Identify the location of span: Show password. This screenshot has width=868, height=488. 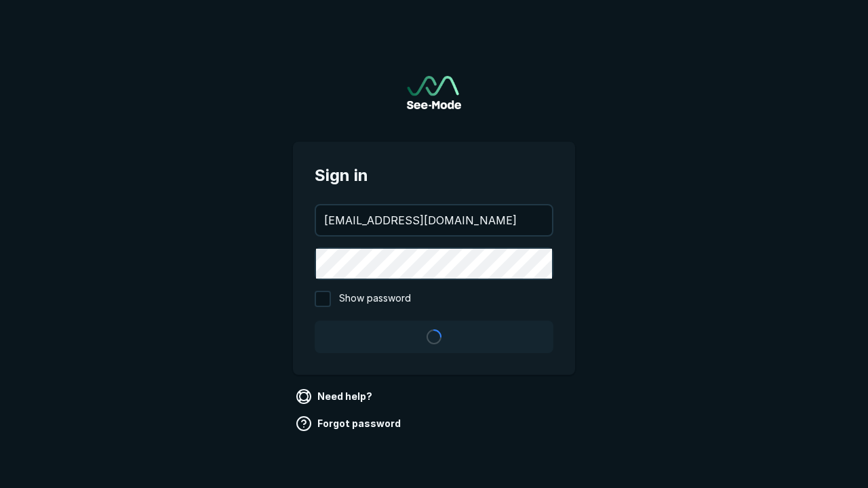
(375, 299).